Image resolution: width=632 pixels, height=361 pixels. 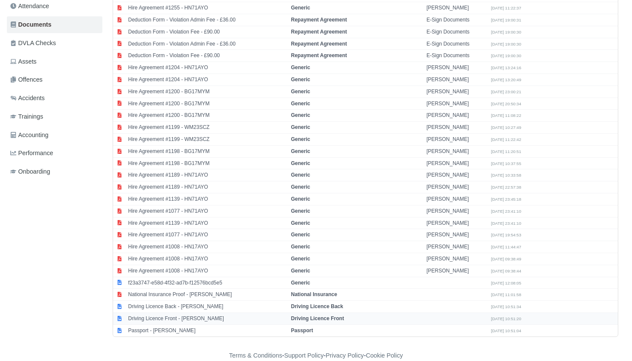 I want to click on a: Accounting, so click(x=55, y=135).